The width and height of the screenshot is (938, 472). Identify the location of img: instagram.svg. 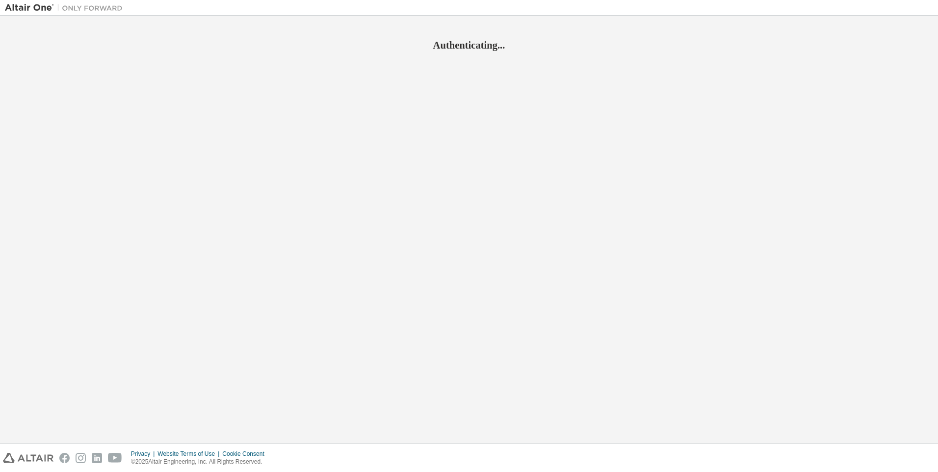
(80, 458).